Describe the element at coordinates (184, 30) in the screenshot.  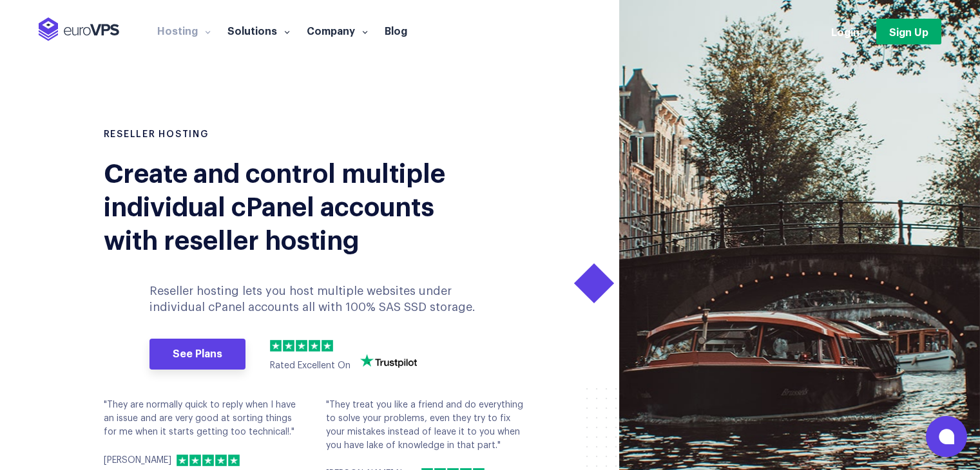
I see `a: Hosting` at that location.